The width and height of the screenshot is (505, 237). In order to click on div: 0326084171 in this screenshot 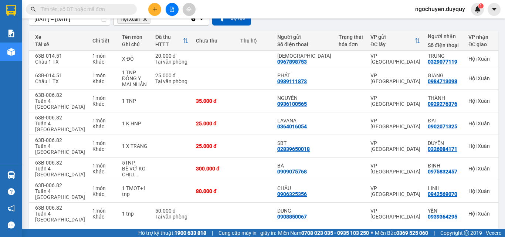, I will do `click(442, 149)`.